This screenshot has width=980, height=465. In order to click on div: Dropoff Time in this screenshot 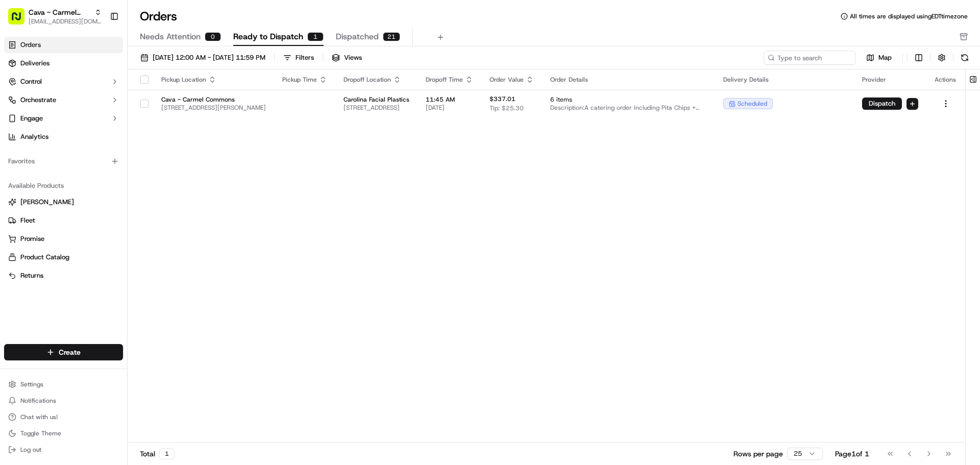, I will do `click(449, 80)`.